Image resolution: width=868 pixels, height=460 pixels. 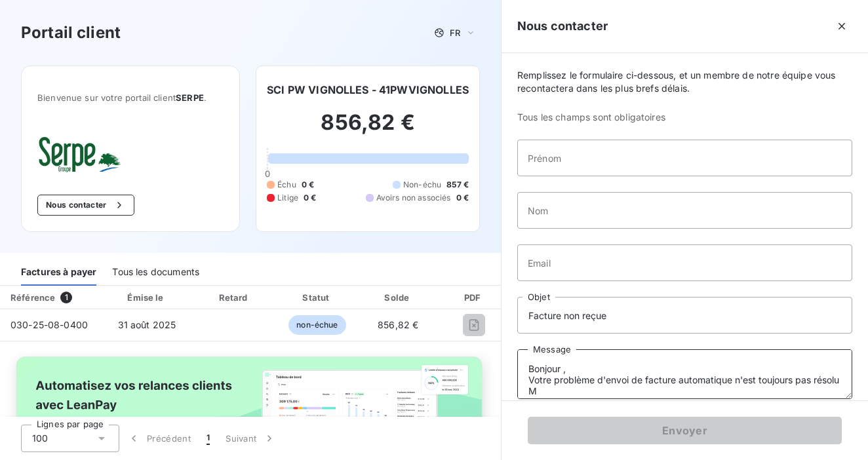 I want to click on div: Statut, so click(x=316, y=297).